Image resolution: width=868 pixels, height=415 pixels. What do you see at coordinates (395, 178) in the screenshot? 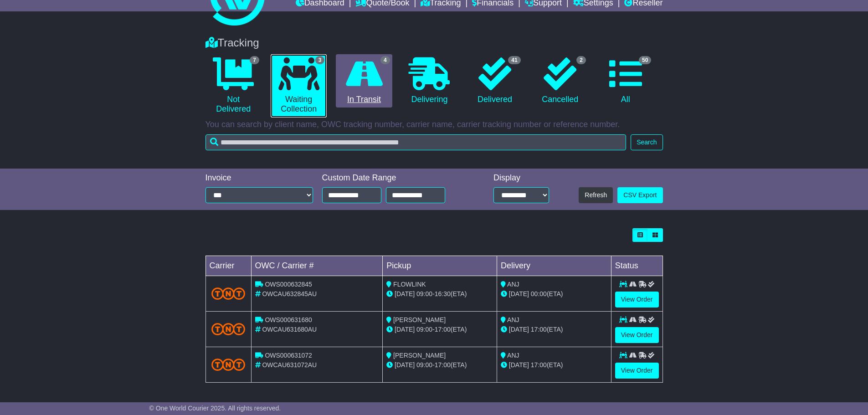
I see `div: Custom Date Range` at bounding box center [395, 178].